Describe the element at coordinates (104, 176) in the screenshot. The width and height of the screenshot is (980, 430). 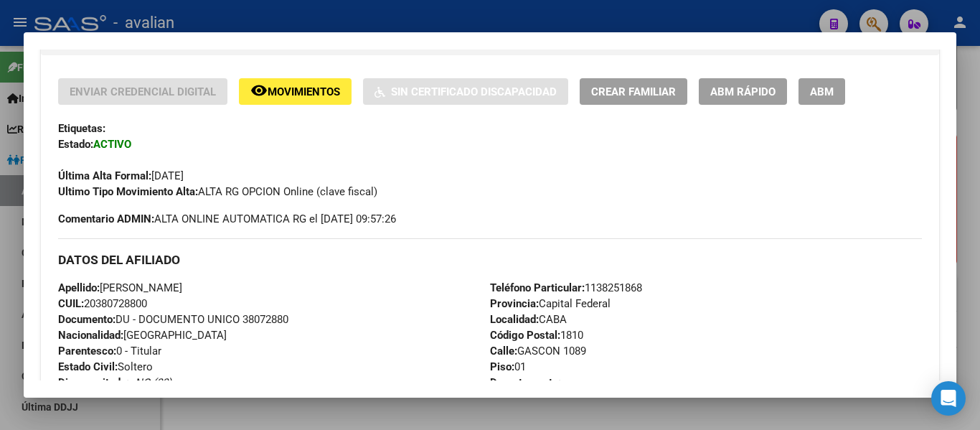
I see `strong: Última Alta Formal:` at that location.